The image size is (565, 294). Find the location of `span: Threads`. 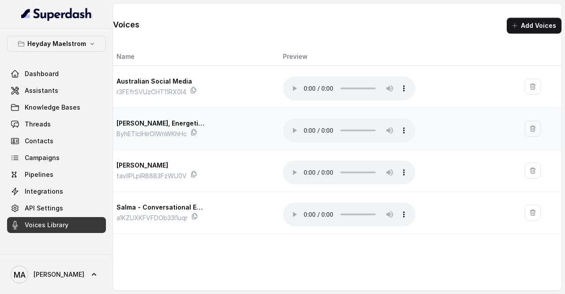

span: Threads is located at coordinates (38, 124).